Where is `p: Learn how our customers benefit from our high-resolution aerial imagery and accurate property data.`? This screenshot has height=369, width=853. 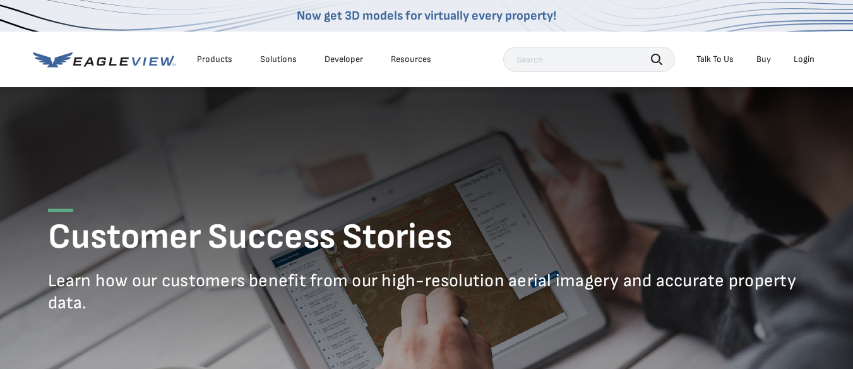 p: Learn how our customers benefit from our high-resolution aerial imagery and accurate property data. is located at coordinates (427, 292).